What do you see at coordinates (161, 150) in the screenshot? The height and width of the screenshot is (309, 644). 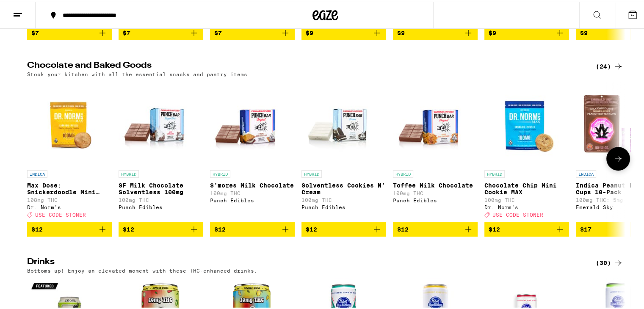 I see `a: Open page for SF Milk Chocolate Solventless 100mg from Punch Edibles` at bounding box center [161, 150].